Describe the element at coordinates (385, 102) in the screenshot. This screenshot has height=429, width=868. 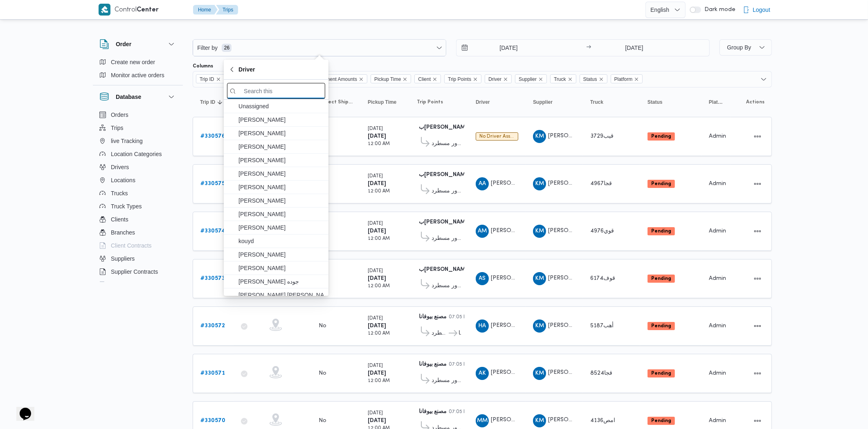
I see `button: Pickup Time` at that location.